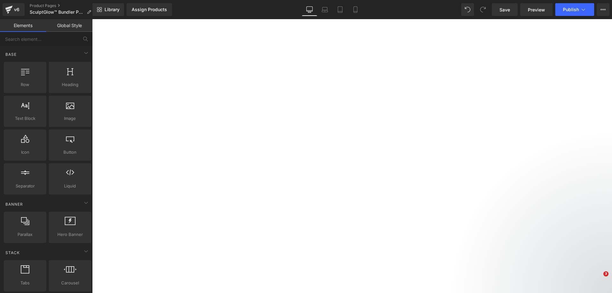 This screenshot has height=293, width=612. What do you see at coordinates (25, 85) in the screenshot?
I see `span: Row` at bounding box center [25, 85].